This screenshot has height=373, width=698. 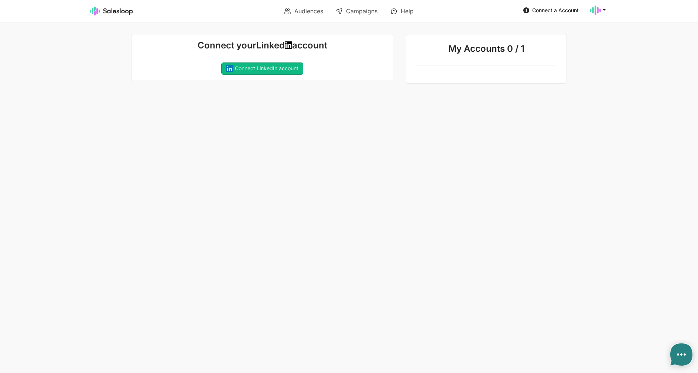 What do you see at coordinates (402, 11) in the screenshot?
I see `a: Help` at bounding box center [402, 11].